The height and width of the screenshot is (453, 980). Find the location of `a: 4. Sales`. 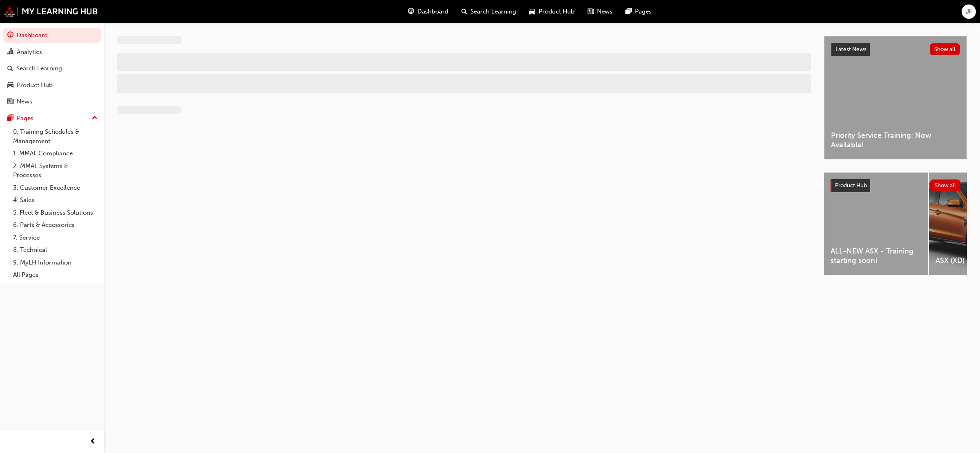

a: 4. Sales is located at coordinates (55, 200).